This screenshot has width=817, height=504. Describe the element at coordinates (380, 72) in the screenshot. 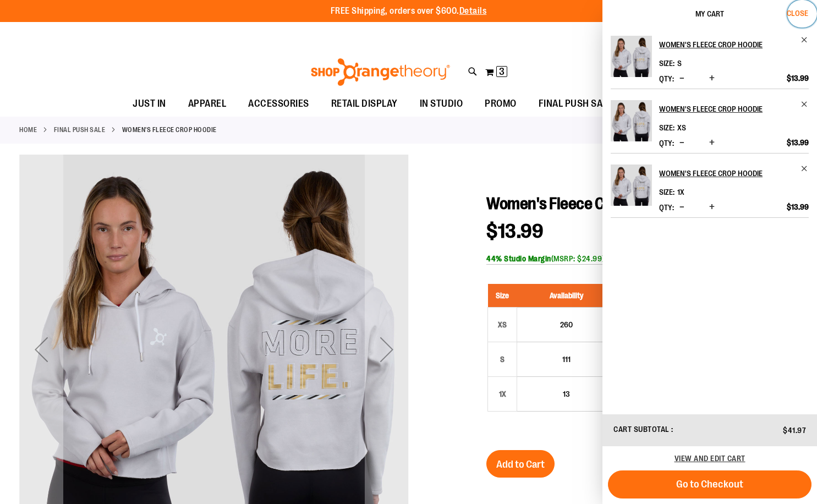

I see `img: Shop Orangetheory` at that location.